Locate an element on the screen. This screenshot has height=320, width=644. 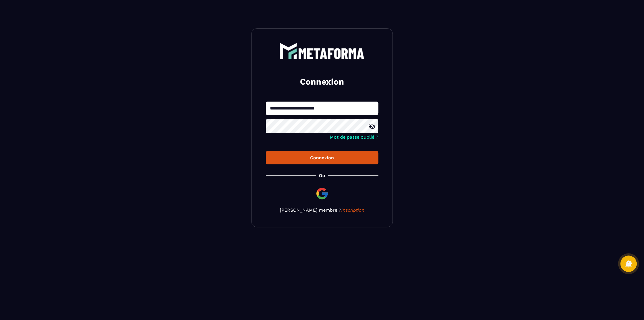
a: Inscription is located at coordinates (352, 210).